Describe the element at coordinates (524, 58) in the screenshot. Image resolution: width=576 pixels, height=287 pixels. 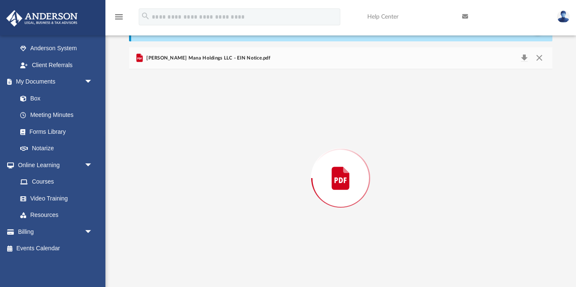
I see `button: Download` at that location.